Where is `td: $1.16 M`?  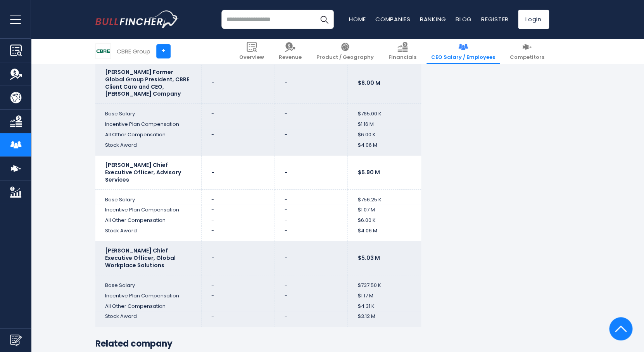 td: $1.16 M is located at coordinates (384, 124).